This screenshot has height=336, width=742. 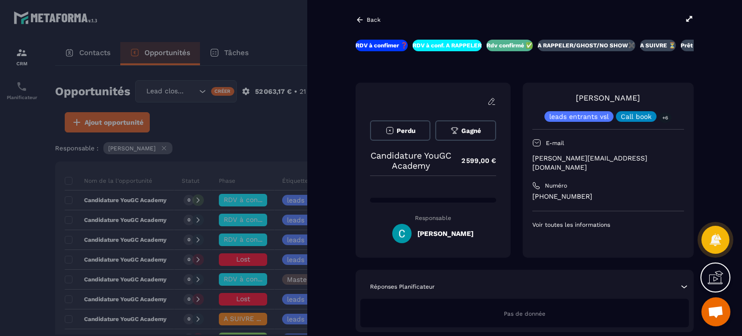 What do you see at coordinates (556, 186) in the screenshot?
I see `p: Numéro` at bounding box center [556, 186].